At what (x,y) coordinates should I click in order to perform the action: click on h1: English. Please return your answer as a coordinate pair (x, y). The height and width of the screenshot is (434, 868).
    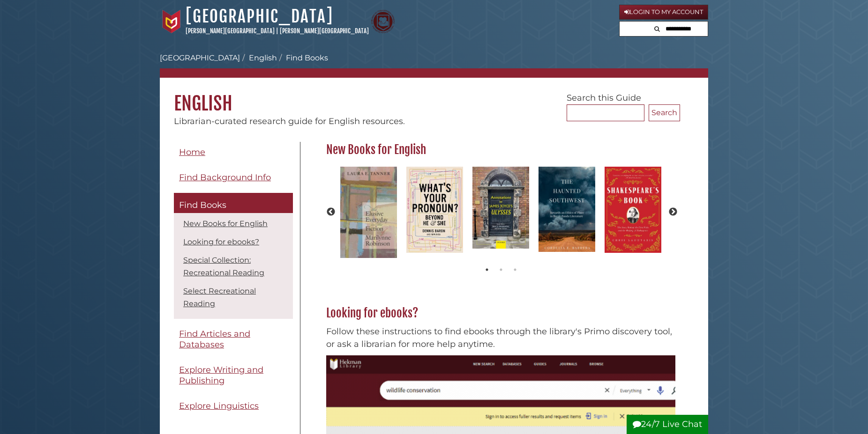
    Looking at the image, I should click on (434, 96).